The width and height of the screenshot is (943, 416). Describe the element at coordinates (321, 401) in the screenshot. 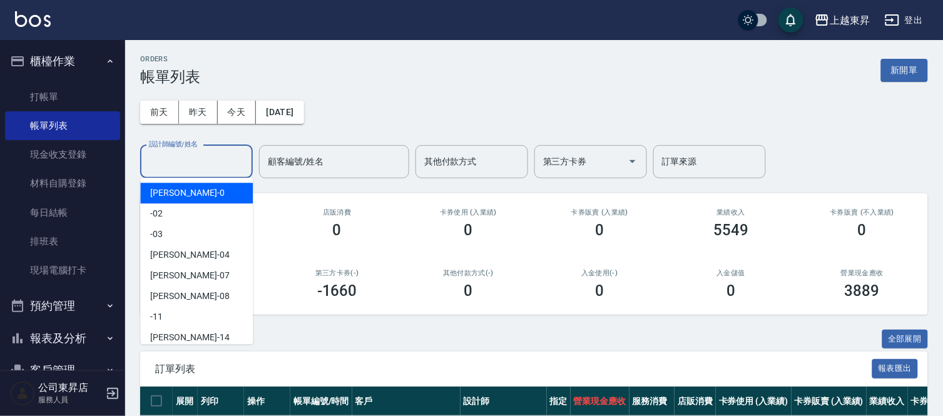

I see `th: 帳單編號/時間` at that location.